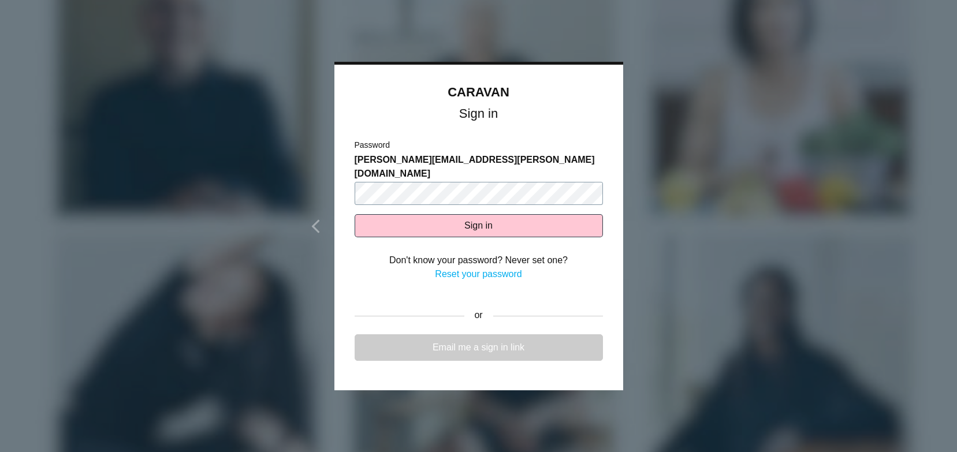 This screenshot has width=957, height=452. What do you see at coordinates (479, 316) in the screenshot?
I see `div: or` at bounding box center [479, 316].